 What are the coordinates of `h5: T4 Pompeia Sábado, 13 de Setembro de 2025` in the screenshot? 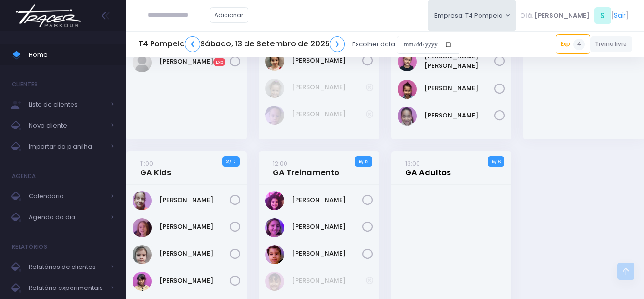 It's located at (241, 44).